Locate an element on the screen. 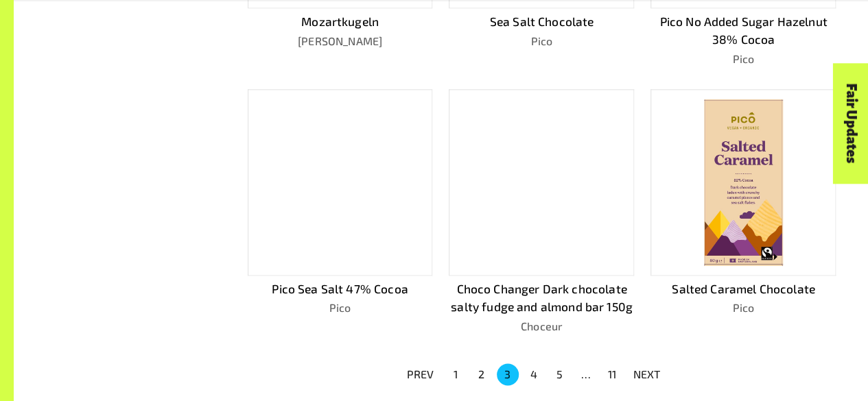 This screenshot has height=401, width=868. p: PREV is located at coordinates (421, 374).